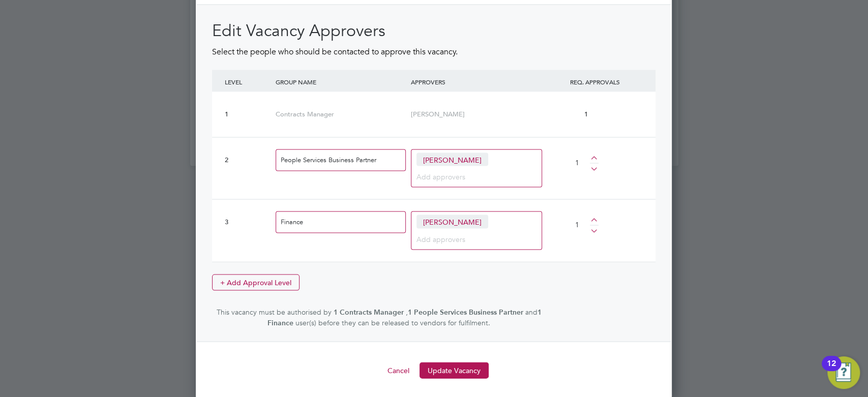 The height and width of the screenshot is (397, 868). I want to click on button: Update Vacancy, so click(454, 370).